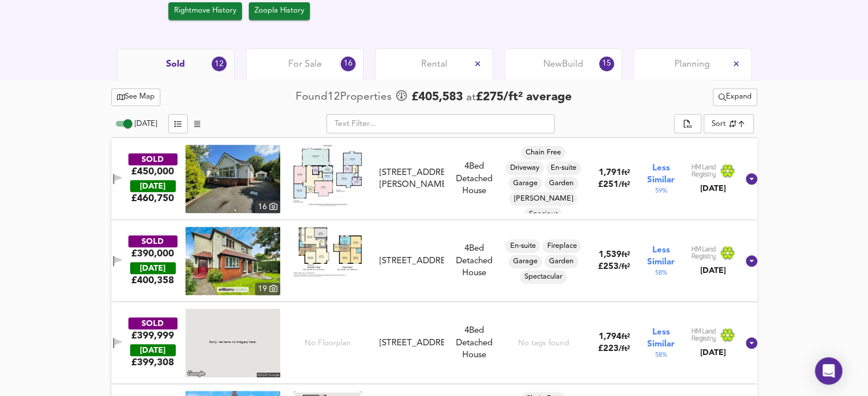  What do you see at coordinates (412, 261) in the screenshot?
I see `div: 5 Aberconway Road, LL19 9HH` at bounding box center [412, 261].